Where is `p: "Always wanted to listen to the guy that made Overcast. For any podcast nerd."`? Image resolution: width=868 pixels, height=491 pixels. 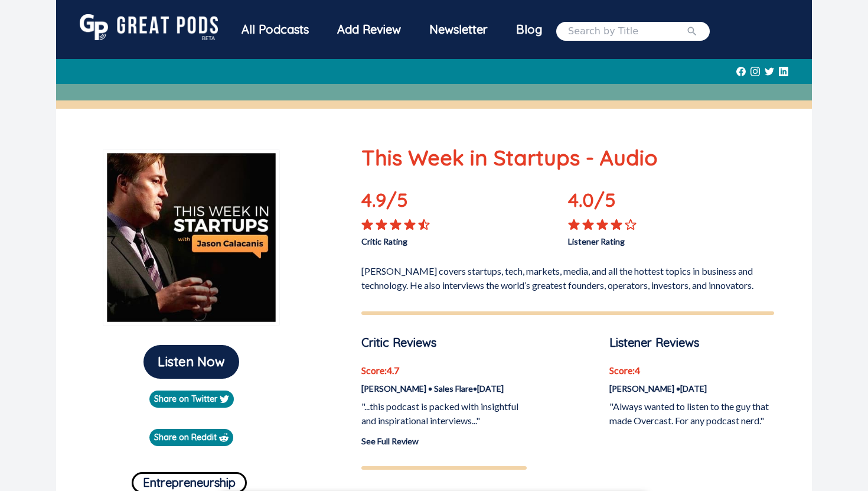
p: "Always wanted to listen to the guy that made Overcast. For any podcast nerd." is located at coordinates (692, 414).